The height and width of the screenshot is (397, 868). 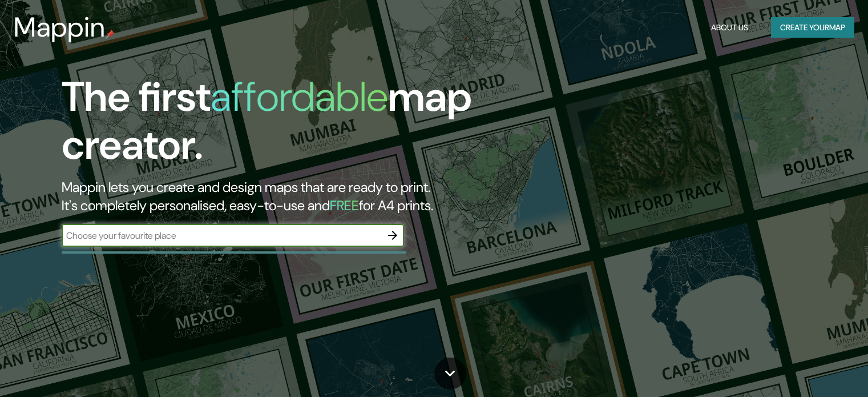 I want to click on h3: Mappin, so click(x=59, y=27).